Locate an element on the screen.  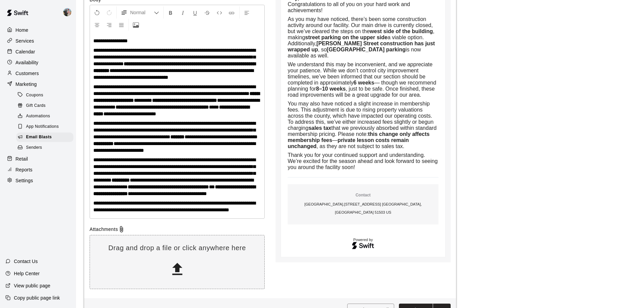
p: Copy public page link is located at coordinates (37, 298).